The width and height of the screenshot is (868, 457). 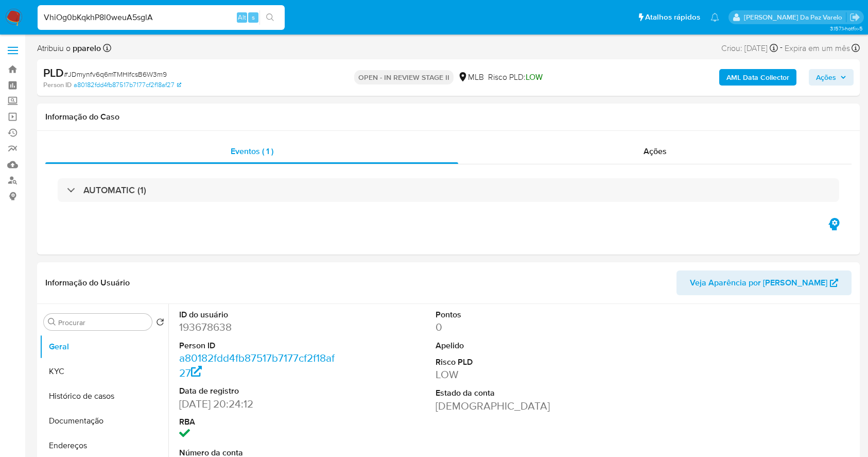 What do you see at coordinates (715, 17) in the screenshot?
I see `a: Notificações` at bounding box center [715, 17].